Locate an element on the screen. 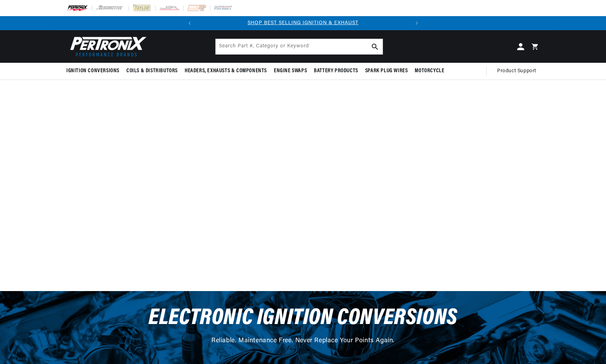 Image resolution: width=606 pixels, height=364 pixels. summary: Headers, Exhausts & Components is located at coordinates (226, 71).